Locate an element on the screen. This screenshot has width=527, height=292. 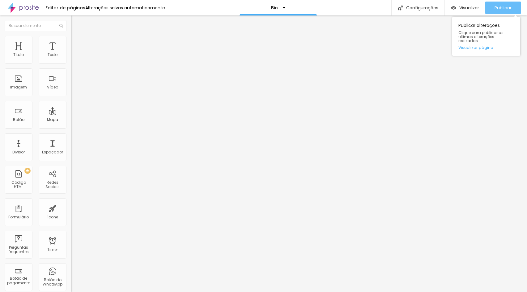
div: Timer is located at coordinates (53, 249).